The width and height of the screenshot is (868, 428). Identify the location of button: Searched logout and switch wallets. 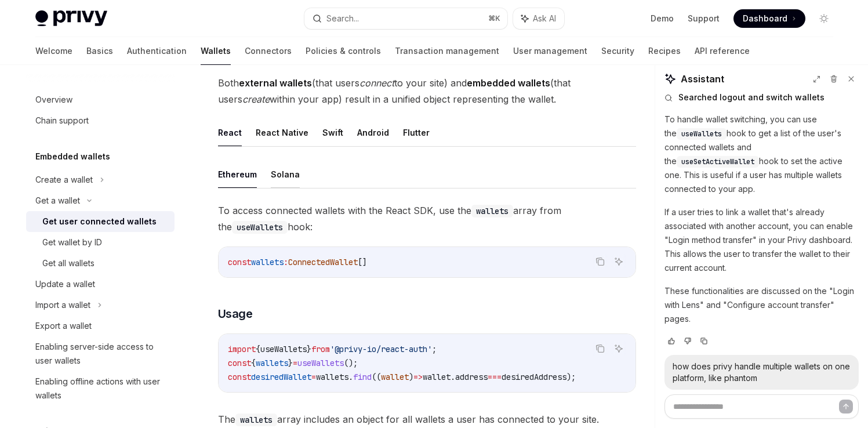
(762, 98).